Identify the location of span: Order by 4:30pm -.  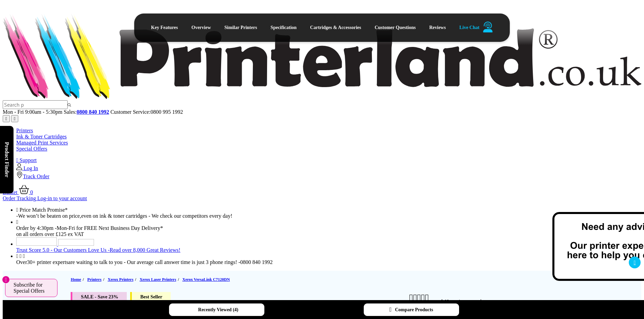
(49, 228).